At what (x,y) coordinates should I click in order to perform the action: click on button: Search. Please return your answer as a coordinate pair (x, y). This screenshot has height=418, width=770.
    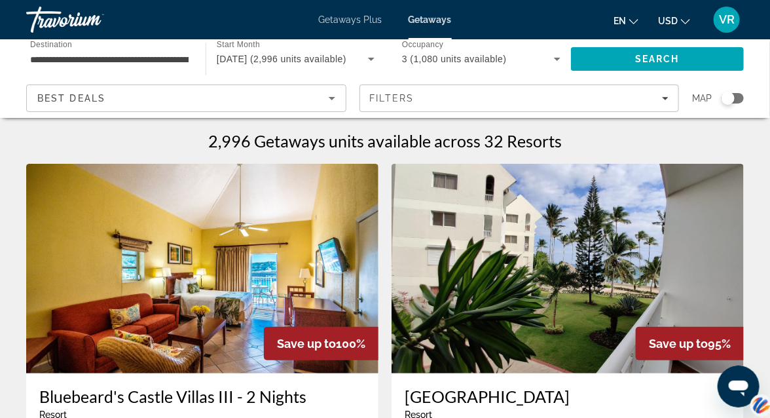
    Looking at the image, I should click on (657, 59).